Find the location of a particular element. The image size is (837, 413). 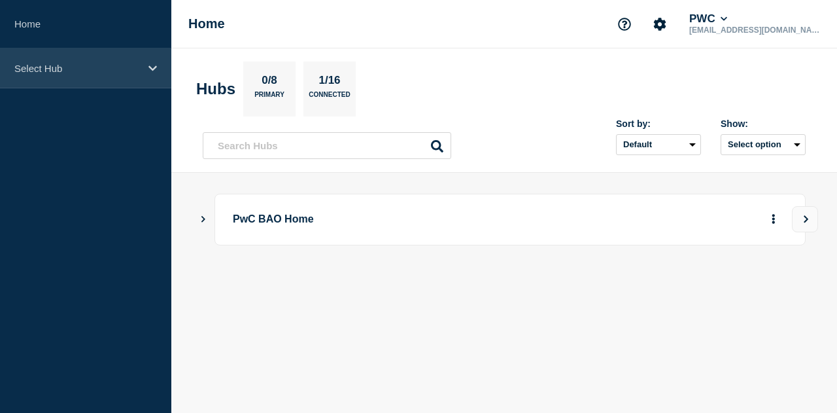

h1: Home is located at coordinates (207, 24).